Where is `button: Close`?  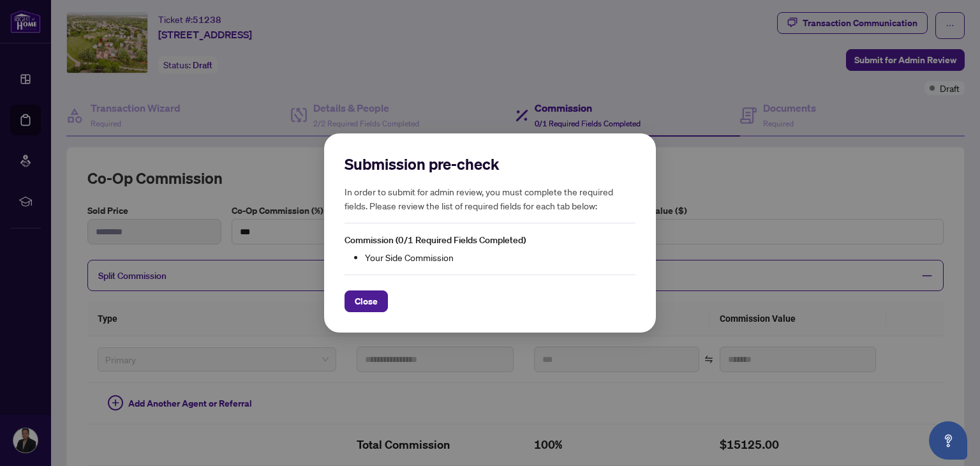
button: Close is located at coordinates (366, 301).